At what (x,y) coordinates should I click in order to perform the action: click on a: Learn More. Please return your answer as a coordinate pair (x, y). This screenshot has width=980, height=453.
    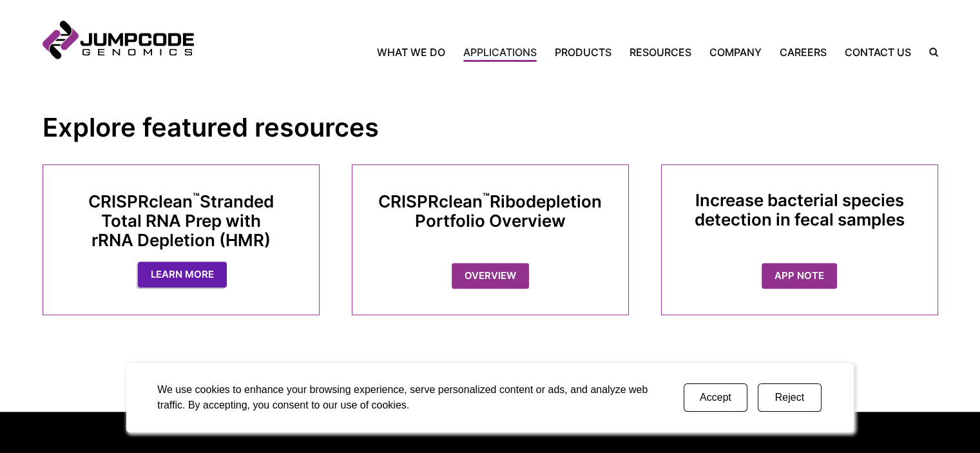
    Looking at the image, I should click on (182, 275).